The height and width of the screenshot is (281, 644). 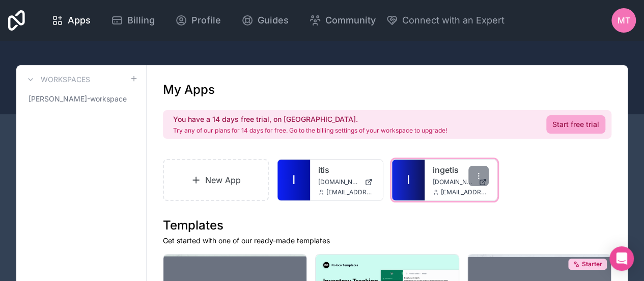 What do you see at coordinates (461, 170) in the screenshot?
I see `a: ingetis` at bounding box center [461, 170].